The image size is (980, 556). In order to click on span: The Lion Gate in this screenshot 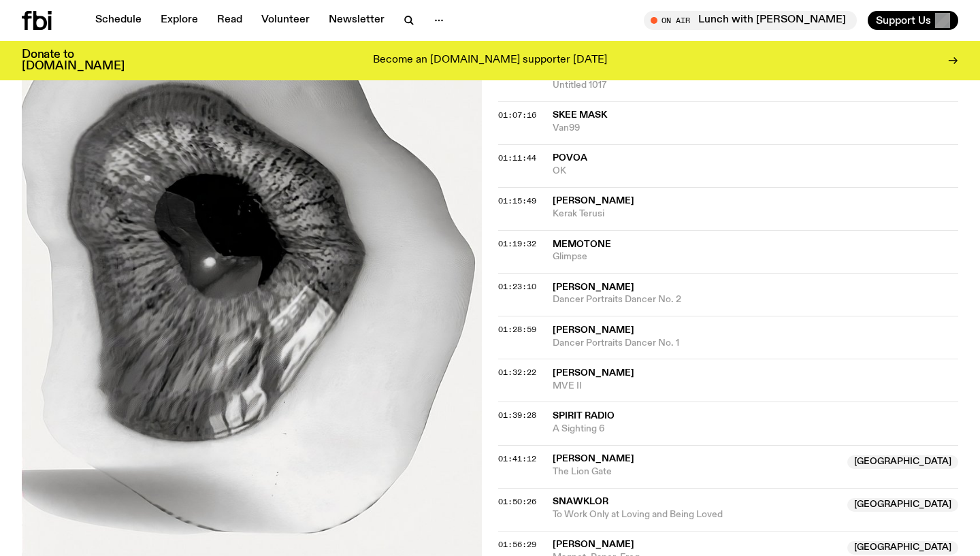, I will do `click(695, 471)`.